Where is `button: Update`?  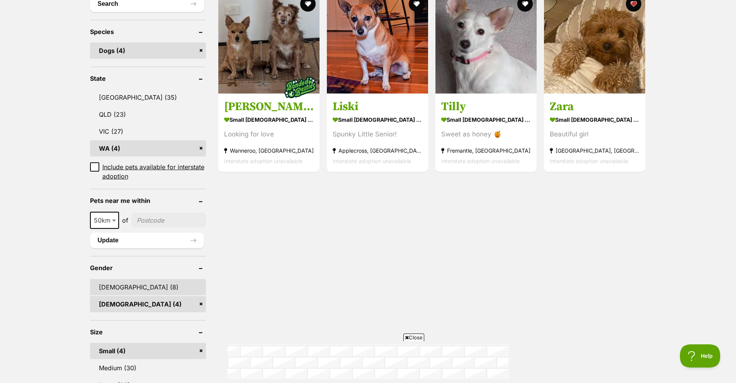 button: Update is located at coordinates (147, 240).